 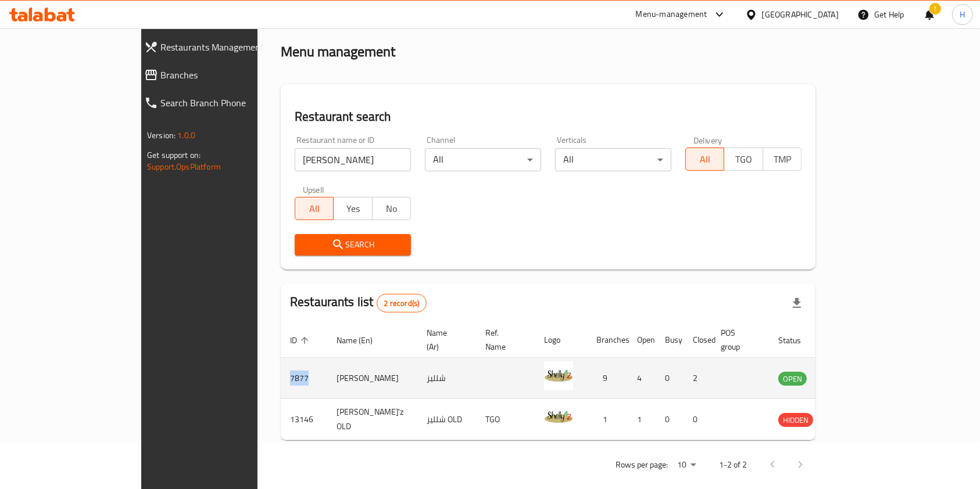 What do you see at coordinates (559, 417) in the screenshot?
I see `img: Shelly'z OLD` at bounding box center [559, 417].